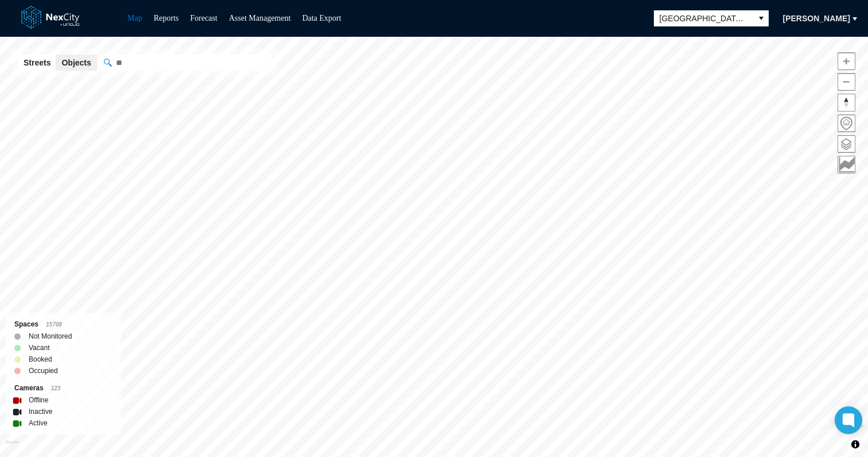 The height and width of the screenshot is (457, 868). Describe the element at coordinates (846, 81) in the screenshot. I see `button: Zoom out` at that location.